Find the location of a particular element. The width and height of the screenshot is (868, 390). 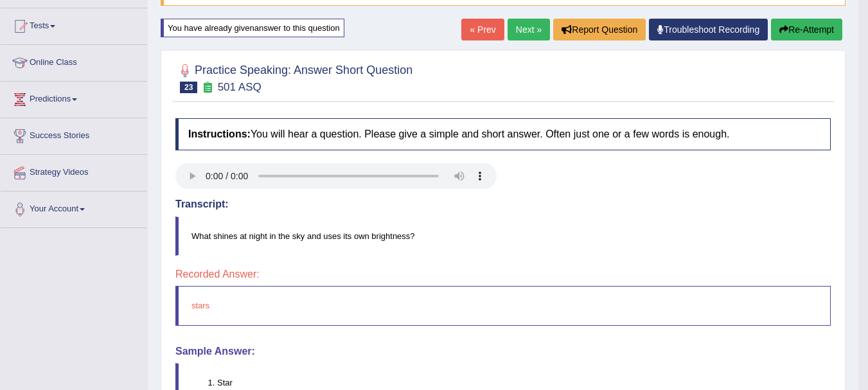

blockquote: stars is located at coordinates (503, 306).